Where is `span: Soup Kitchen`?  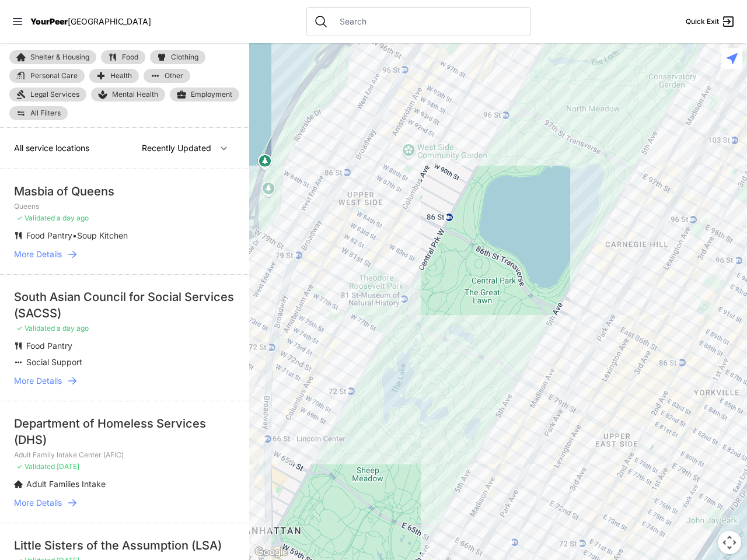 span: Soup Kitchen is located at coordinates (102, 235).